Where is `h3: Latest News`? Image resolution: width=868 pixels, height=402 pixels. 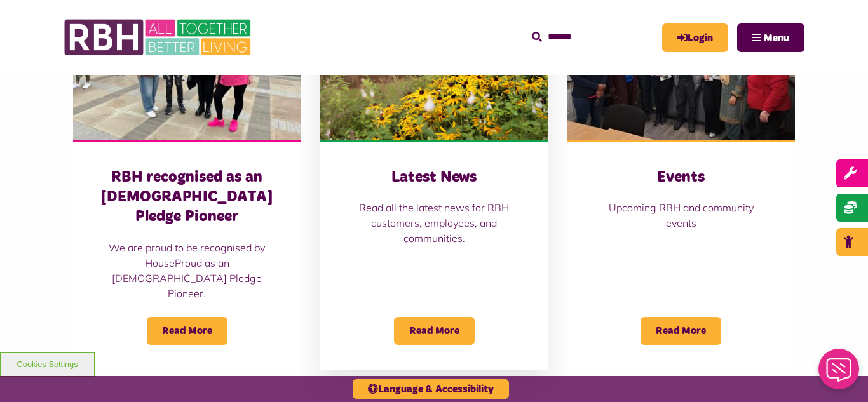
h3: Latest News is located at coordinates (434, 177).